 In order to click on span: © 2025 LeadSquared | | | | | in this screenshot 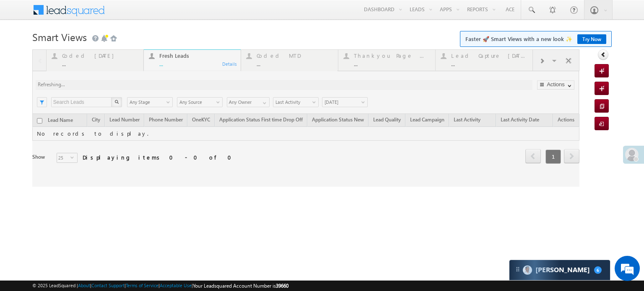, I will do `click(160, 285)`.